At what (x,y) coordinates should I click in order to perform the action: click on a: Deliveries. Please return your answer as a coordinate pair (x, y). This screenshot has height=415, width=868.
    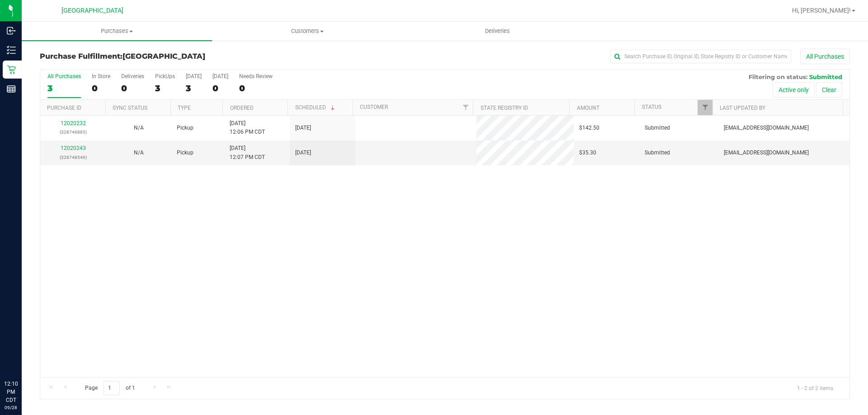
    Looking at the image, I should click on (498, 31).